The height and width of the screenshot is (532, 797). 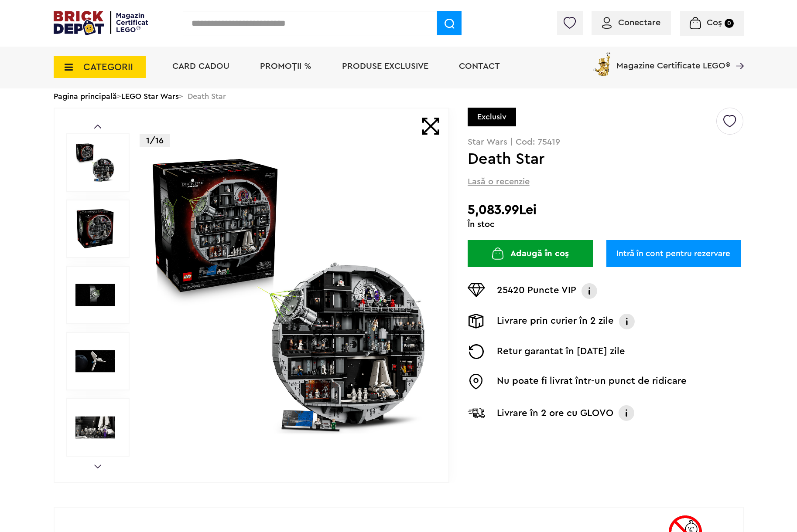 What do you see at coordinates (714, 23) in the screenshot?
I see `span: Coș` at bounding box center [714, 23].